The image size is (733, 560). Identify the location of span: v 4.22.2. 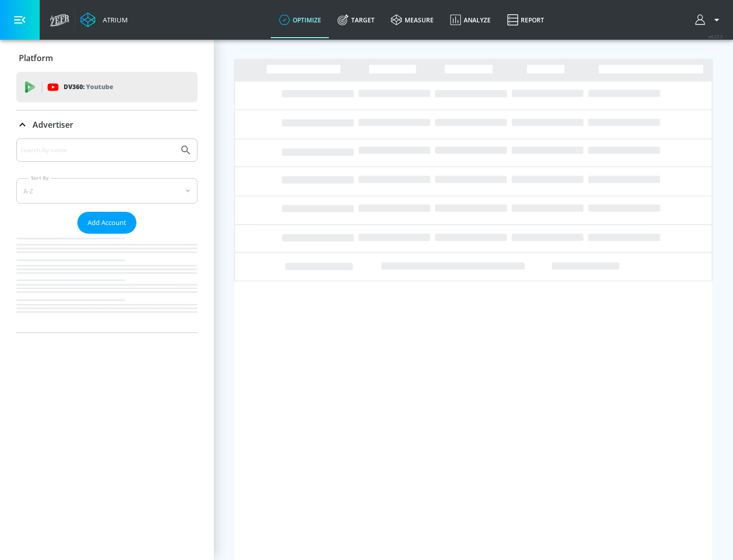
(716, 36).